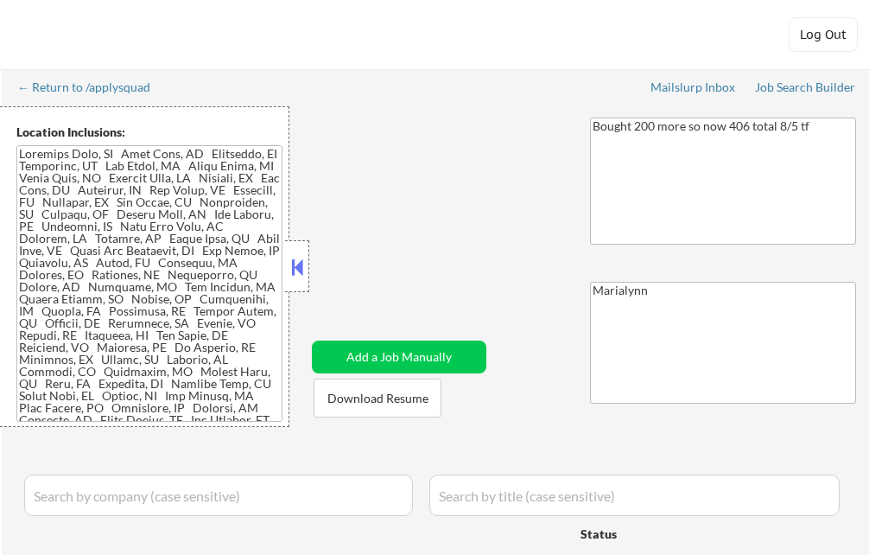 Image resolution: width=869 pixels, height=555 pixels. Describe the element at coordinates (634, 495) in the screenshot. I see `input: Search by title (case sensitive)` at that location.